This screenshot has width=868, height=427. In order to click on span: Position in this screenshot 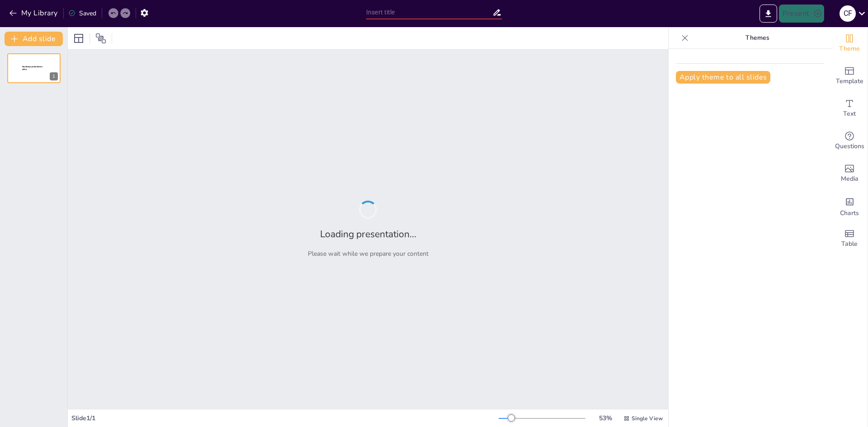, I will do `click(101, 38)`.